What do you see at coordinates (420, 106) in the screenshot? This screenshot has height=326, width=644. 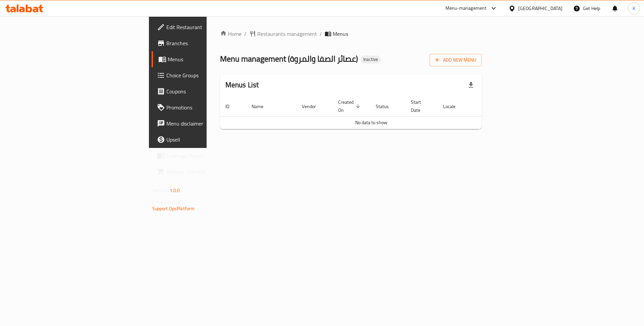 I see `span: Start Date` at bounding box center [420, 106].